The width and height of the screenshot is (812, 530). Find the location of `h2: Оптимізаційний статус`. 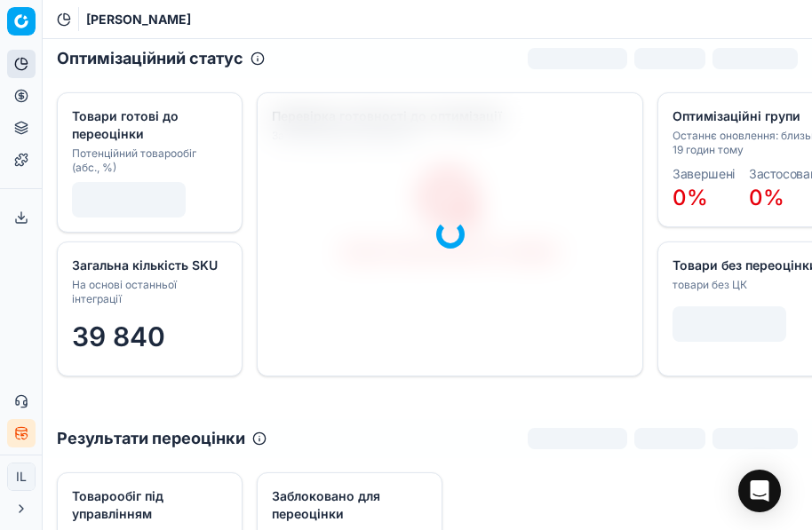

h2: Оптимізаційний статус is located at coordinates (150, 59).